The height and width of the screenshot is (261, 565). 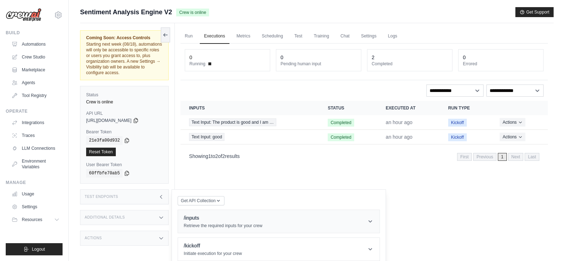 What do you see at coordinates (105, 218) in the screenshot?
I see `h3: Additional Details` at bounding box center [105, 218].